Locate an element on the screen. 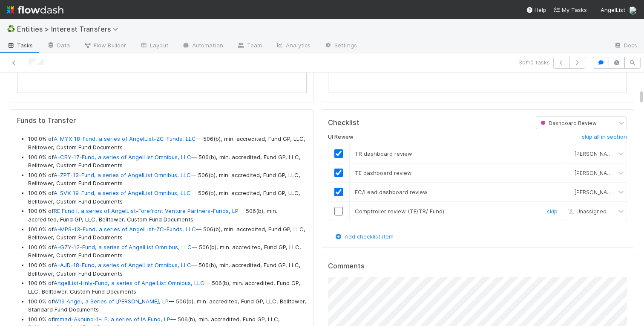 The width and height of the screenshot is (644, 326). a: Immad-Akhund-1-LP, a series of IA Fund, LP is located at coordinates (112, 319).